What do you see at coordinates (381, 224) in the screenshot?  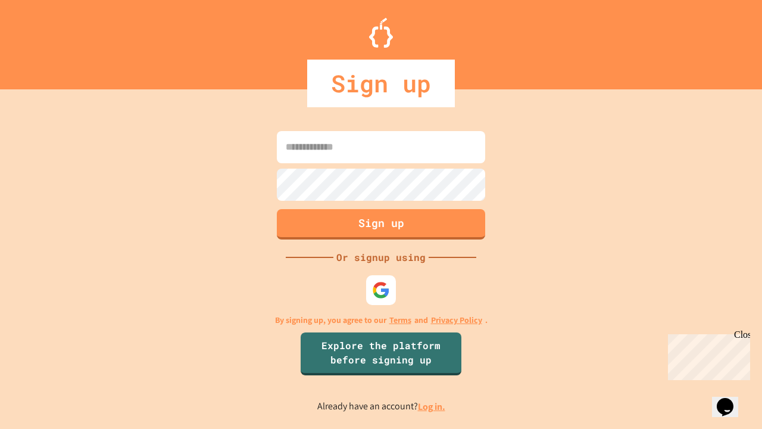 I see `button: Sign up` at bounding box center [381, 224].